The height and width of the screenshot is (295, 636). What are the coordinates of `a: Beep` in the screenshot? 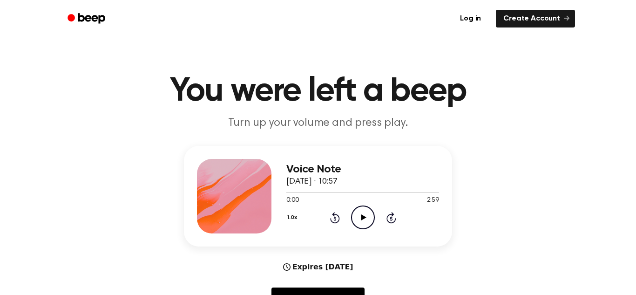 It's located at (87, 19).